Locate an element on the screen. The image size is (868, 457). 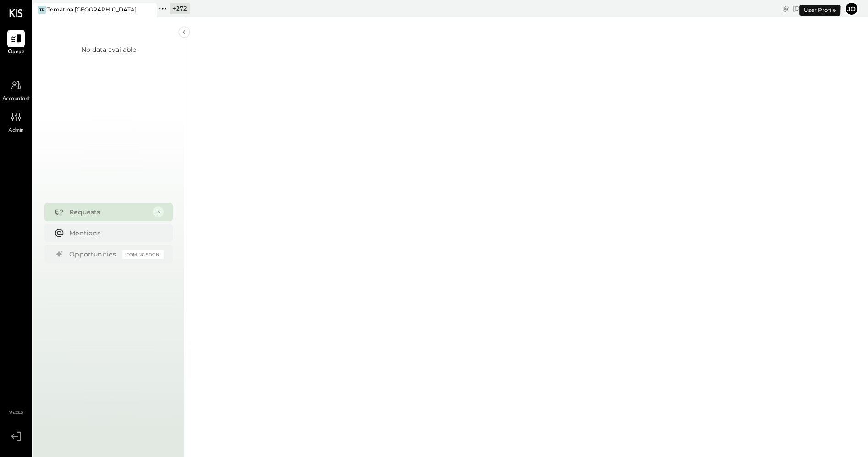
div: Coming Soon is located at coordinates (143, 254).